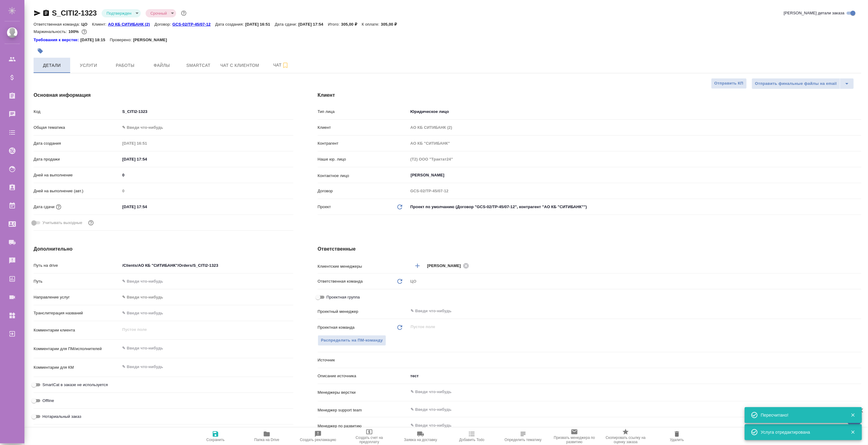 The image size is (868, 445). I want to click on span: Папка на Drive, so click(267, 440).